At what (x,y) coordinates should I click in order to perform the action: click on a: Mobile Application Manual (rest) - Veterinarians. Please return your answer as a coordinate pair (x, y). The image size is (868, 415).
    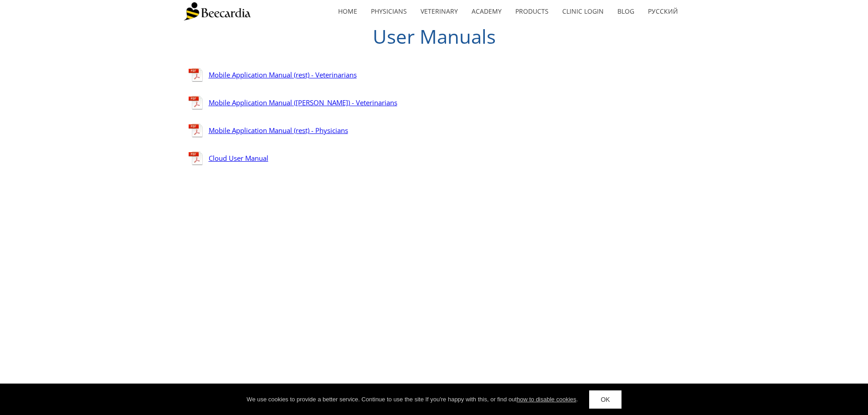
    Looking at the image, I should click on (283, 74).